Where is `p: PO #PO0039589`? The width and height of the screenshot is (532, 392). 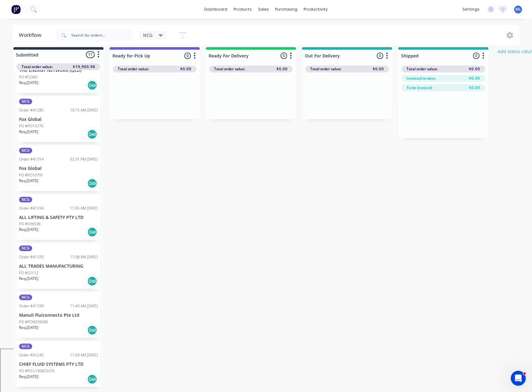 p: PO #PO0039589 is located at coordinates (33, 322).